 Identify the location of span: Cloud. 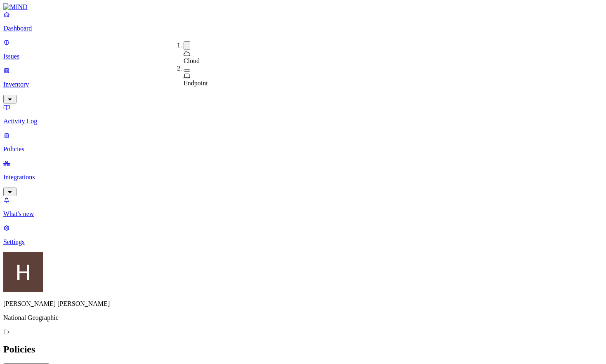
(192, 60).